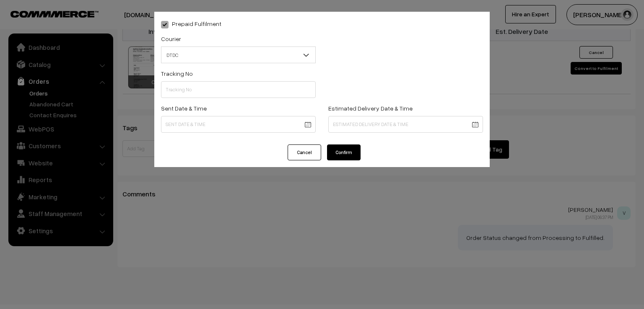 This screenshot has width=644, height=309. Describe the element at coordinates (406, 124) in the screenshot. I see `input: Estimated Delivery Date & Time` at that location.